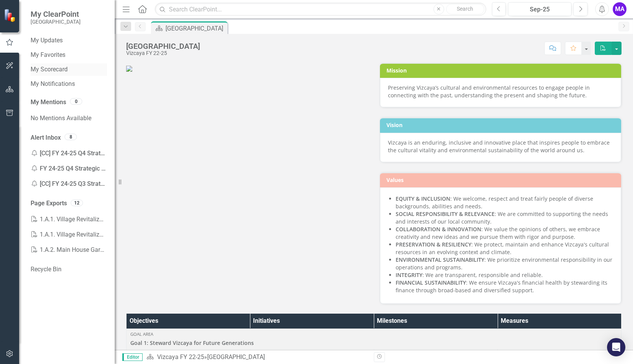 The image size is (633, 364). I want to click on strong: INTEGRITY, so click(409, 275).